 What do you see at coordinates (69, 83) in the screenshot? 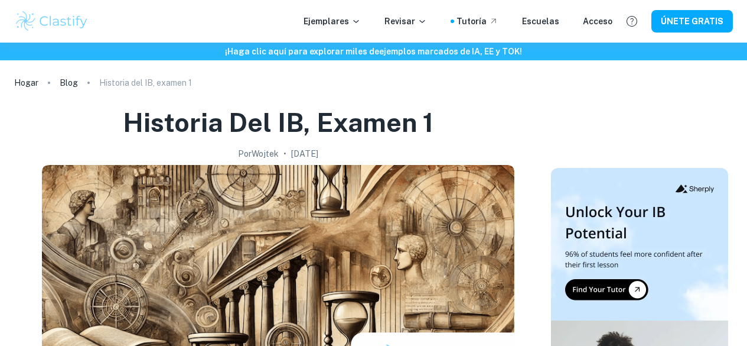
I see `a: Blog` at bounding box center [69, 83].